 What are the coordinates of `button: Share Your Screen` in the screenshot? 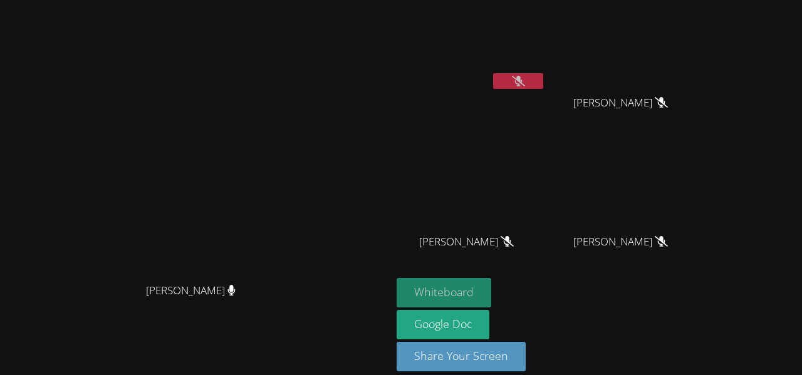 It's located at (461, 356).